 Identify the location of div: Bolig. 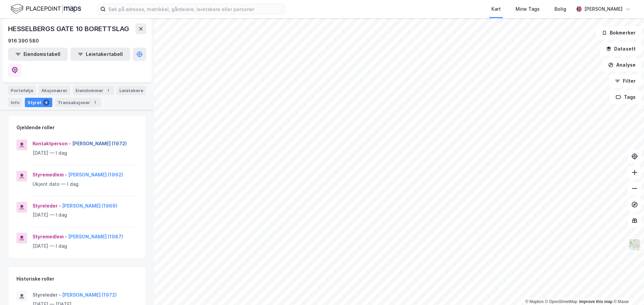
(560, 9).